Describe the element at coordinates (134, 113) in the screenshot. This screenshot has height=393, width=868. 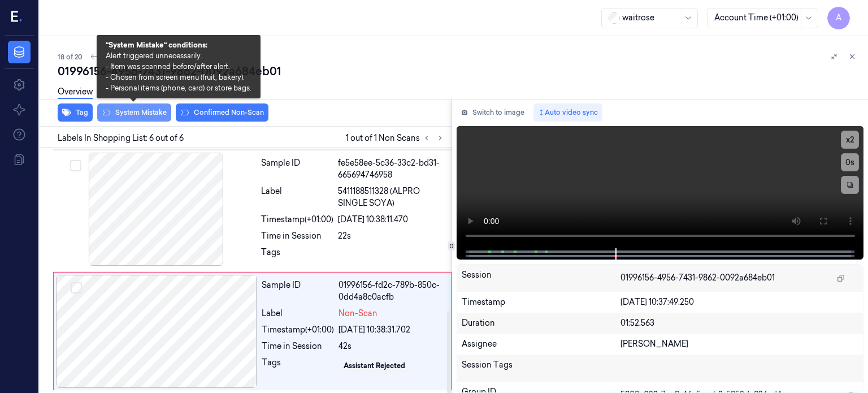
I see `button: System Mistake` at that location.